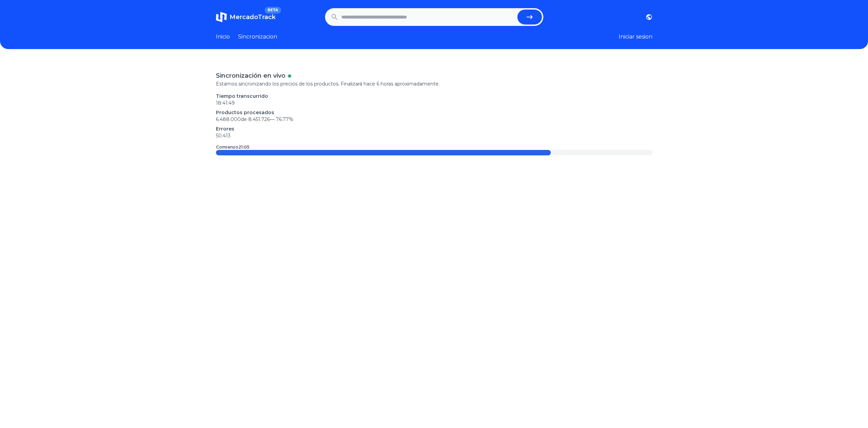 The height and width of the screenshot is (428, 868). What do you see at coordinates (434, 96) in the screenshot?
I see `p: Tiempo transcurrido` at bounding box center [434, 96].